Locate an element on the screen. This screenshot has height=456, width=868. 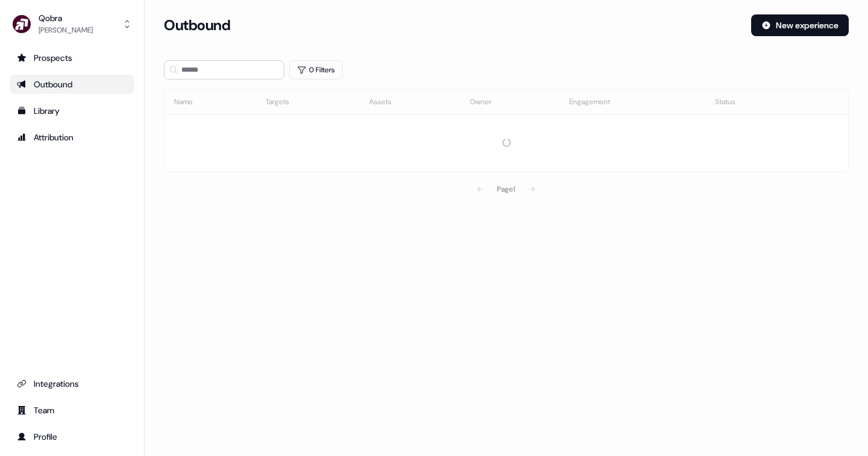
div: Qobra is located at coordinates (65, 18).